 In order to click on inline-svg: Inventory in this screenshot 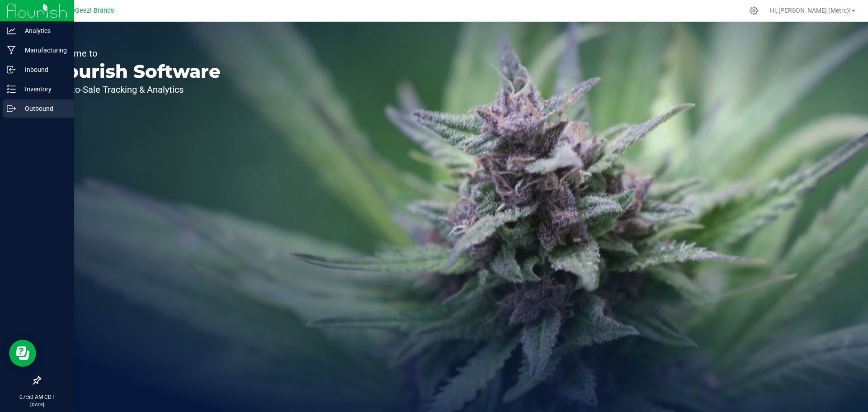, I will do `click(11, 89)`.